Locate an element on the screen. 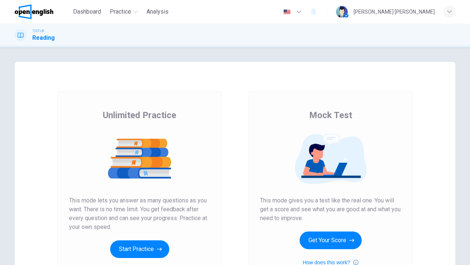 Image resolution: width=470 pixels, height=265 pixels. button: Analysis is located at coordinates (158, 12).